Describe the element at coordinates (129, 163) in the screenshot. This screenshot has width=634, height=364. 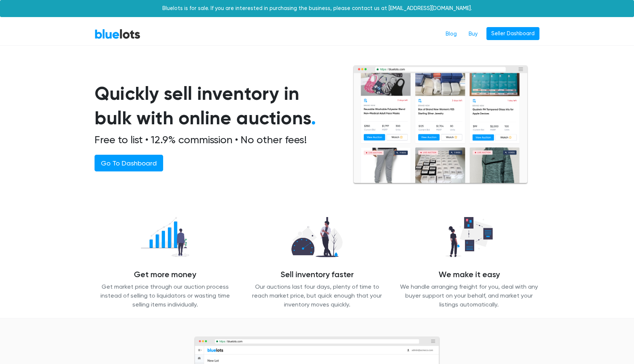
I see `a: Go To Dashboard` at that location.